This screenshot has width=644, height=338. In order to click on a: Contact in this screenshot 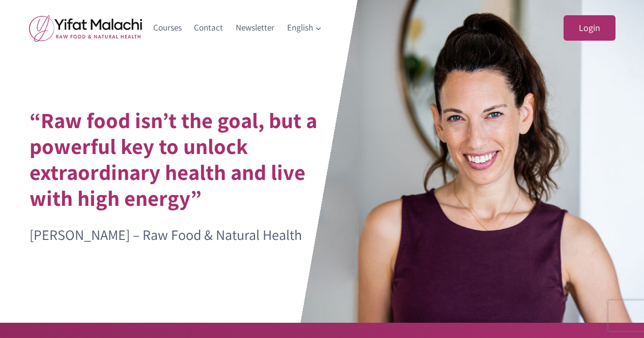, I will do `click(209, 28)`.